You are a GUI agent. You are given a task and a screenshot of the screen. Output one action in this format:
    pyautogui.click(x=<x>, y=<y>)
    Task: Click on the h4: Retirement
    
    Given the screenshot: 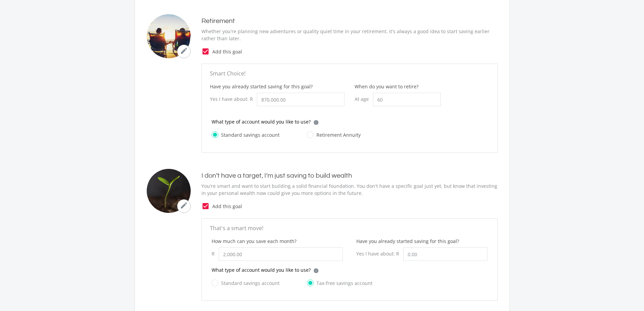 What is the action you would take?
    pyautogui.click(x=350, y=21)
    